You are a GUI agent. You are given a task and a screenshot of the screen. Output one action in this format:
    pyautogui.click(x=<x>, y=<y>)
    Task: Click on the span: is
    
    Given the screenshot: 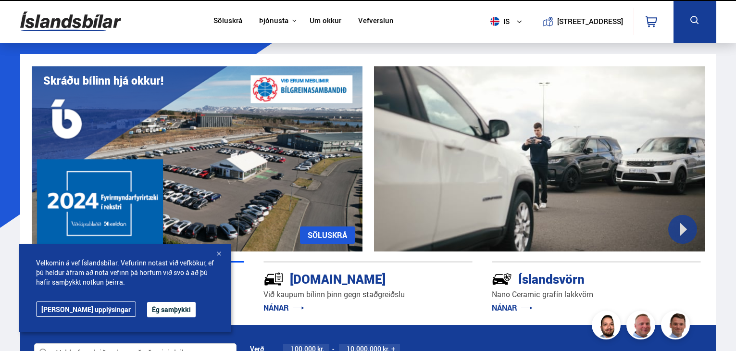 What is the action you would take?
    pyautogui.click(x=499, y=21)
    